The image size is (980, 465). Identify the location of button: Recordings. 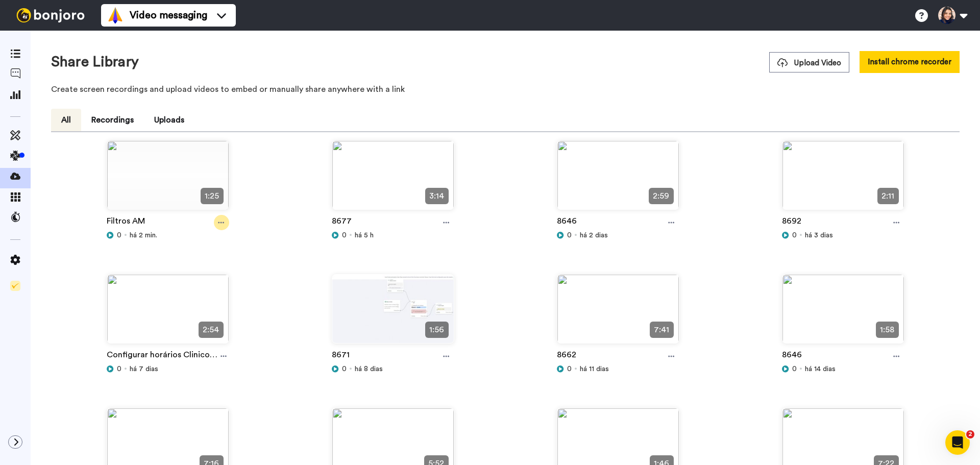
(112, 120).